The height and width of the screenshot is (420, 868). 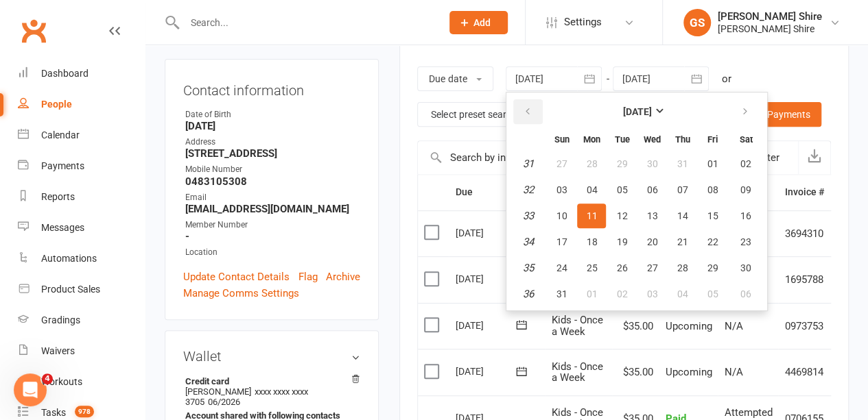 What do you see at coordinates (688, 327) in the screenshot?
I see `span: Upcoming` at bounding box center [688, 327].